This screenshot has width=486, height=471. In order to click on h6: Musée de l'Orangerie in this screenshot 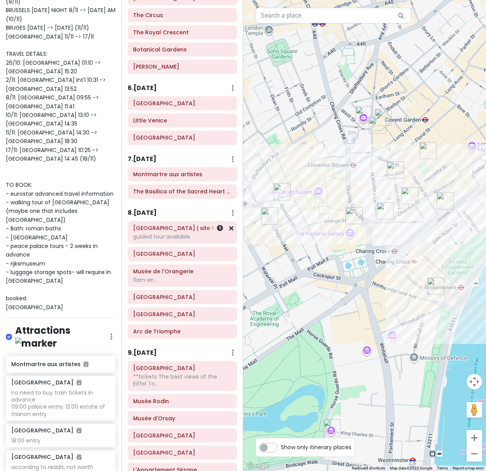, I will do `click(182, 271)`.